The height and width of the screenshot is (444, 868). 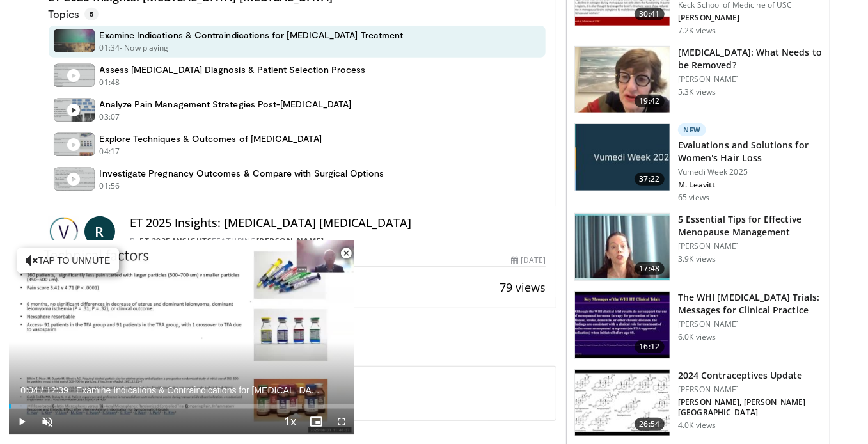 I want to click on p: 01:48, so click(x=110, y=83).